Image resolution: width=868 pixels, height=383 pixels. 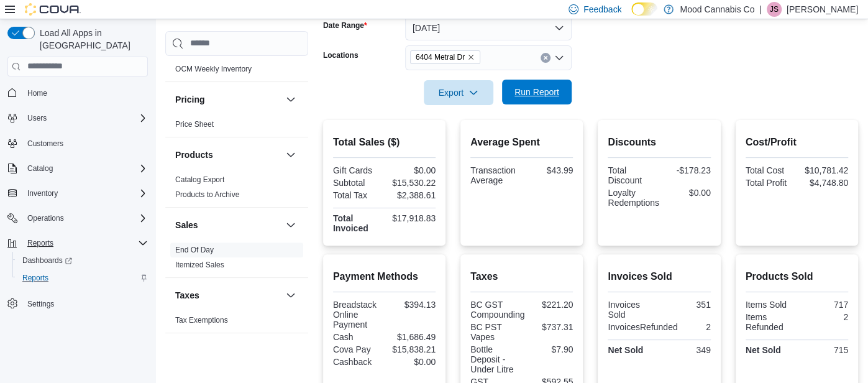 I want to click on h3: Sales, so click(x=187, y=225).